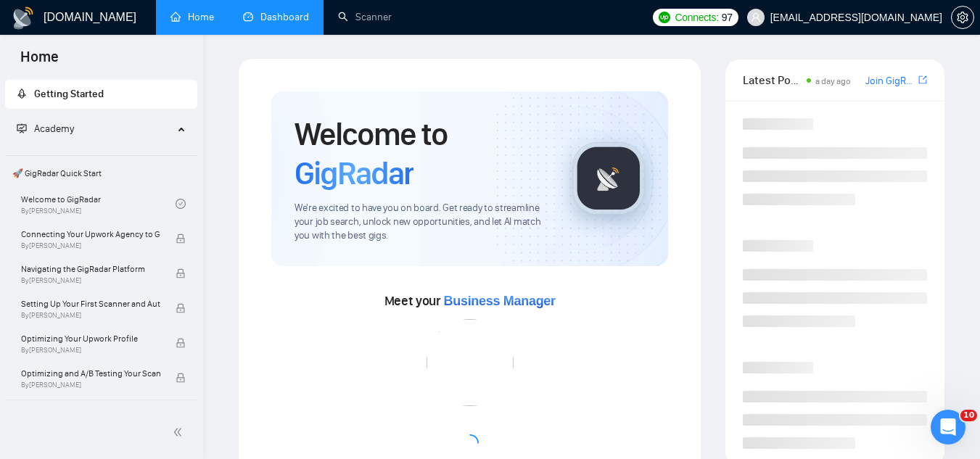 The height and width of the screenshot is (459, 980). I want to click on span: double-left, so click(180, 432).